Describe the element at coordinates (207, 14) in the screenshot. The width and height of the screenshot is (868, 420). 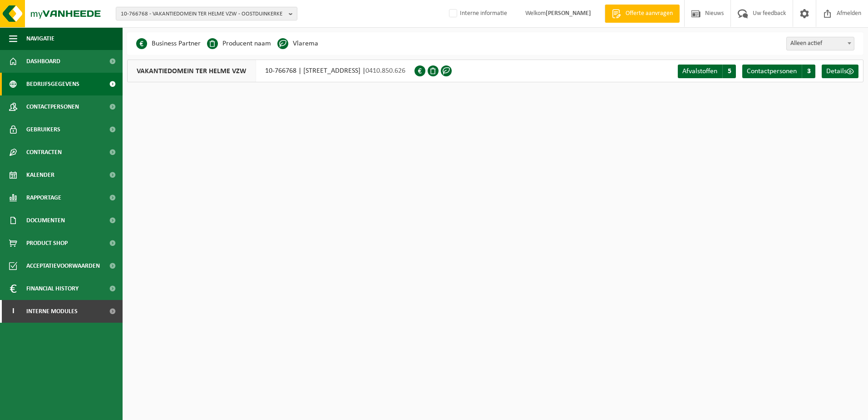
I see `button: 10-766768 - VAKANTIEDOMEIN TER HELME VZW - OOSTDUINKERKE` at that location.